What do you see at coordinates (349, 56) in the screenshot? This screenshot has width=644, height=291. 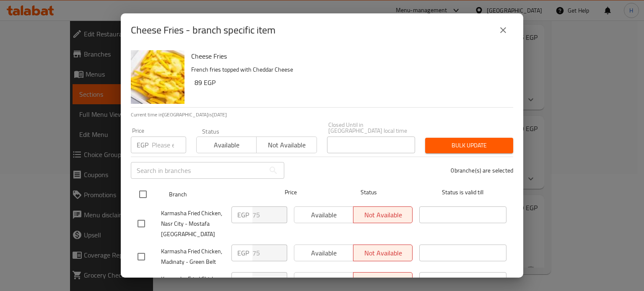 I see `h6: Cheese Fries` at bounding box center [349, 56].